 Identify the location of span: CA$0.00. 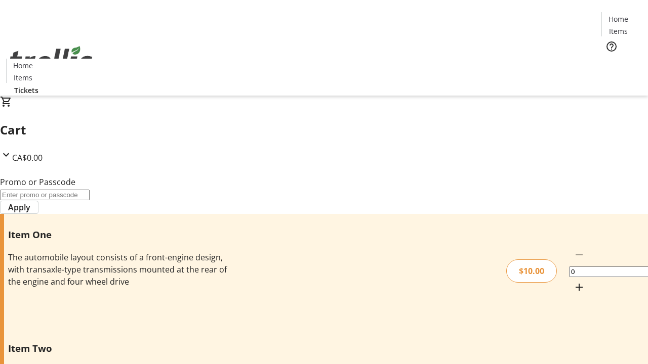
(27, 158).